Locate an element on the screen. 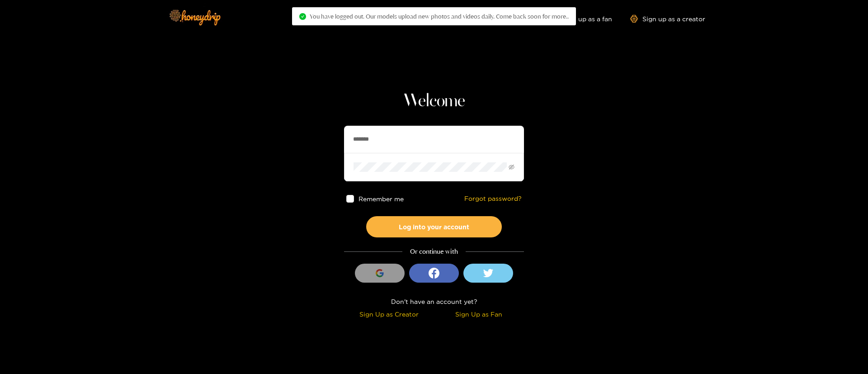  div: Or continue with is located at coordinates (434, 251).